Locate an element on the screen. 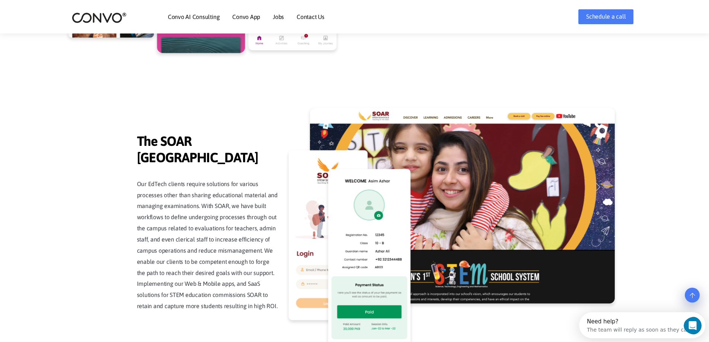 The width and height of the screenshot is (709, 342). img: logo_2.png is located at coordinates (99, 17).